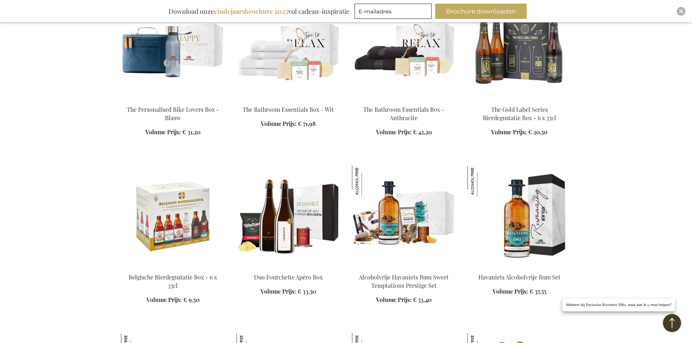 The height and width of the screenshot is (343, 692). Describe the element at coordinates (173, 100) in the screenshot. I see `a: The Personalized Bike Lovers Box - Blue` at that location.